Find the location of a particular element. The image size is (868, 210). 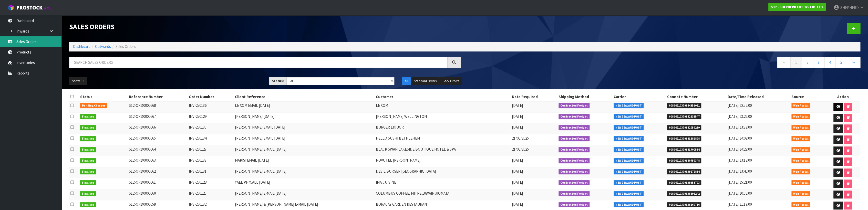

input: Search sales orders is located at coordinates (258, 62).